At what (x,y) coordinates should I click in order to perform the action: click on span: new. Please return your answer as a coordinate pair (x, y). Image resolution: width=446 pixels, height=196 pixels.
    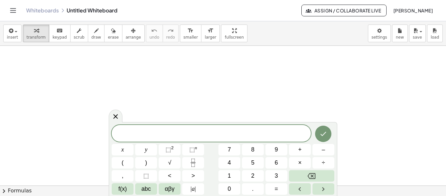
    Looking at the image, I should click on (400, 37).